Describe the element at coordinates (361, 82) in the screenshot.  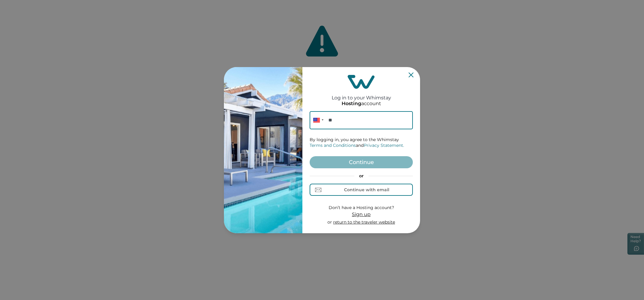
I see `img: login-logo` at that location.